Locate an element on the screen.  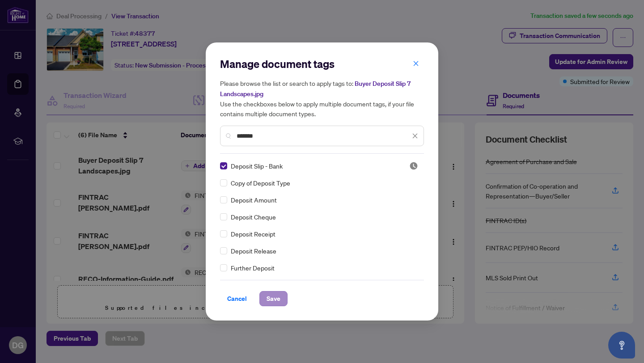
h5: Please browse the list or search to apply tags to: Use the checkboxes below to apply multiple doc... is located at coordinates (322, 99).